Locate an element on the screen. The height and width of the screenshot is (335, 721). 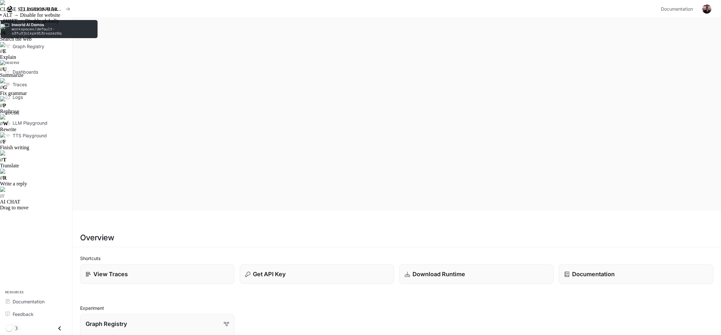
p: Download Runtime is located at coordinates (439, 274).